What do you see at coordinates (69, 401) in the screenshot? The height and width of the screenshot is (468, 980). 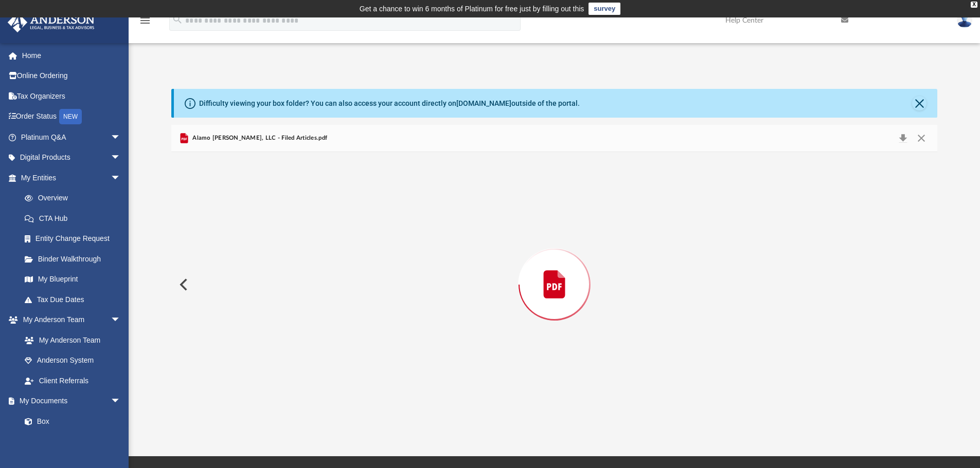 I see `a: My Documentsarrow_drop_down` at bounding box center [69, 401].